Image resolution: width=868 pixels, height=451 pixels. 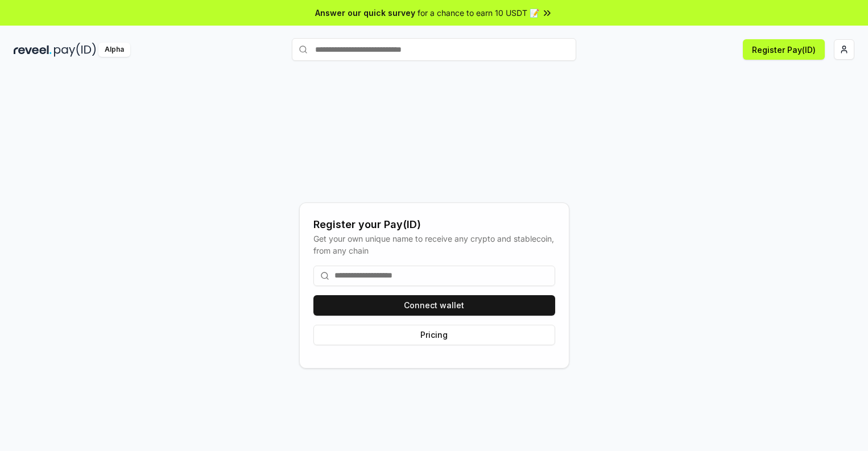 I want to click on span: Answer our quick survey, so click(x=365, y=13).